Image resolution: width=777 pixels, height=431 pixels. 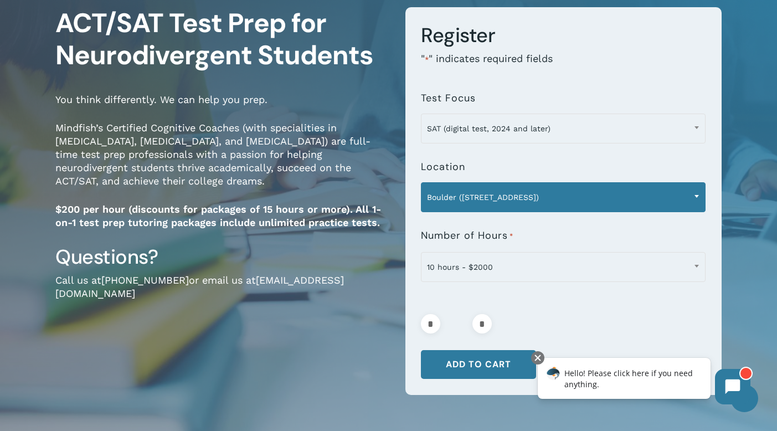 I want to click on img: Avatar, so click(x=27, y=24).